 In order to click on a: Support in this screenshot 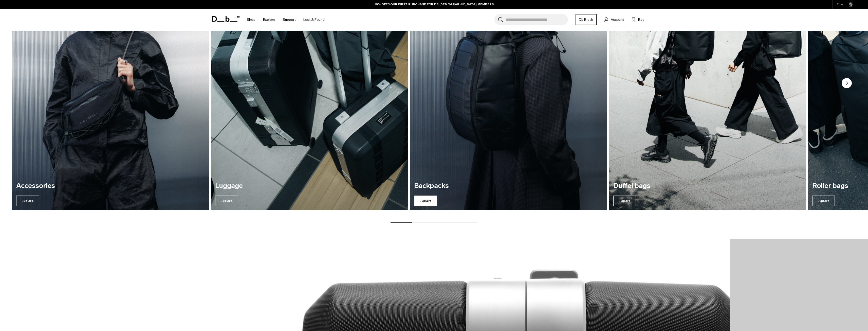, I will do `click(289, 19)`.